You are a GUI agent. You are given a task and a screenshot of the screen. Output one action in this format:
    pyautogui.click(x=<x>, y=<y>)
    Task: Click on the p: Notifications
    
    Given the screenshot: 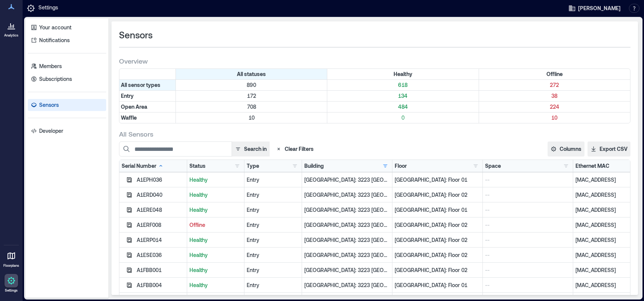 What is the action you would take?
    pyautogui.click(x=54, y=40)
    